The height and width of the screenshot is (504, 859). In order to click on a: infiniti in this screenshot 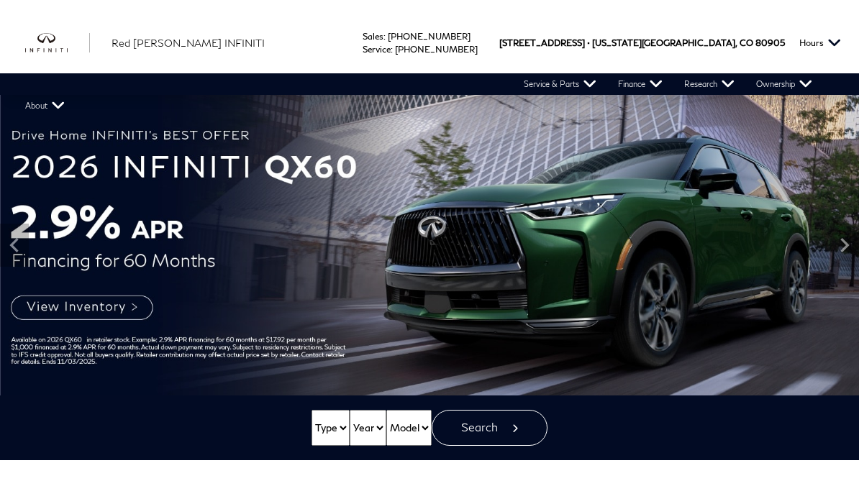, I will do `click(58, 43)`.